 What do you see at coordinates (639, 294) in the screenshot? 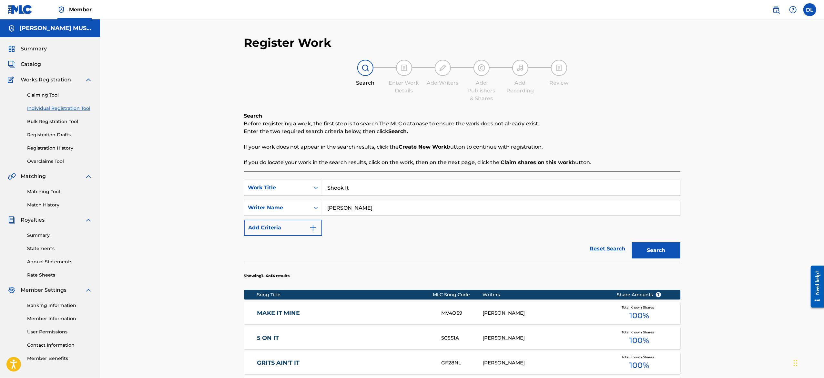
I see `span: Share Amounts` at bounding box center [639, 294].